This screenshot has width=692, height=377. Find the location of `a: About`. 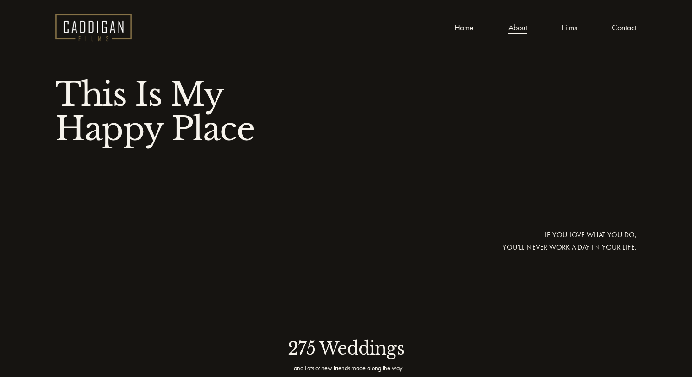

a: About is located at coordinates (518, 27).